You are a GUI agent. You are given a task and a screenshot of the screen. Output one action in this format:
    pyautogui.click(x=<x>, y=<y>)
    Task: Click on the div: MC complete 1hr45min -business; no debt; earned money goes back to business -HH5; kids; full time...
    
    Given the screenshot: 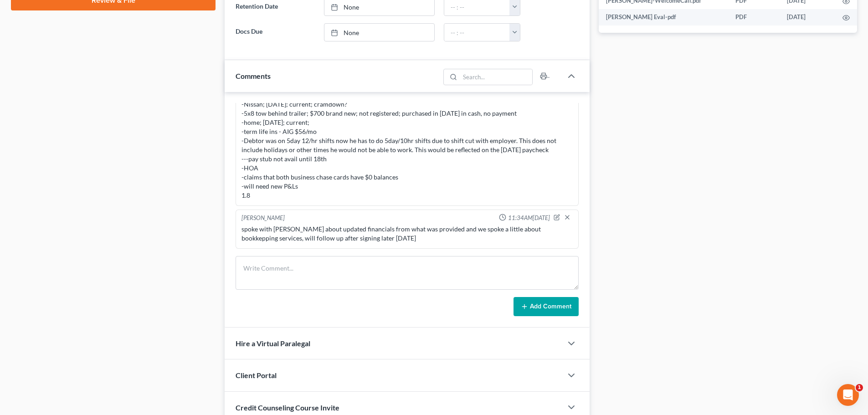 What is the action you would take?
    pyautogui.click(x=406, y=123)
    